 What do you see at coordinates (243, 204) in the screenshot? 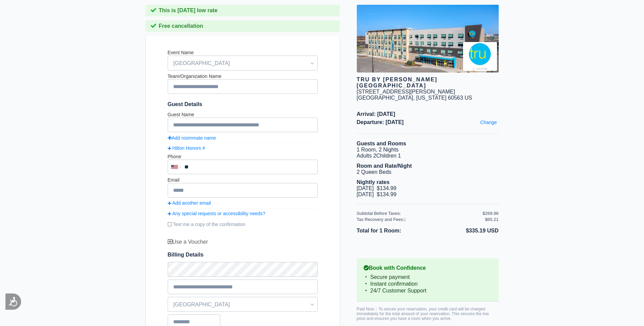
I see `a: Add another email` at bounding box center [243, 204].